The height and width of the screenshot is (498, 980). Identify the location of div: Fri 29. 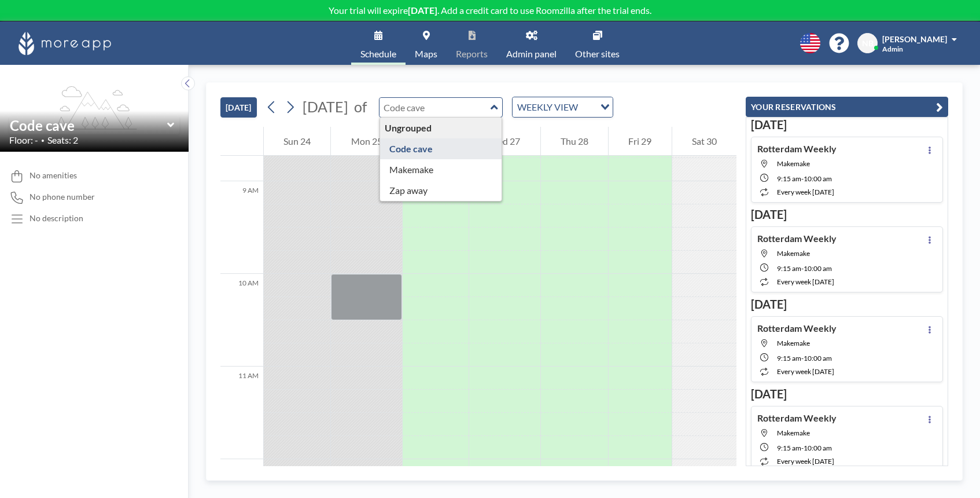
(640, 141).